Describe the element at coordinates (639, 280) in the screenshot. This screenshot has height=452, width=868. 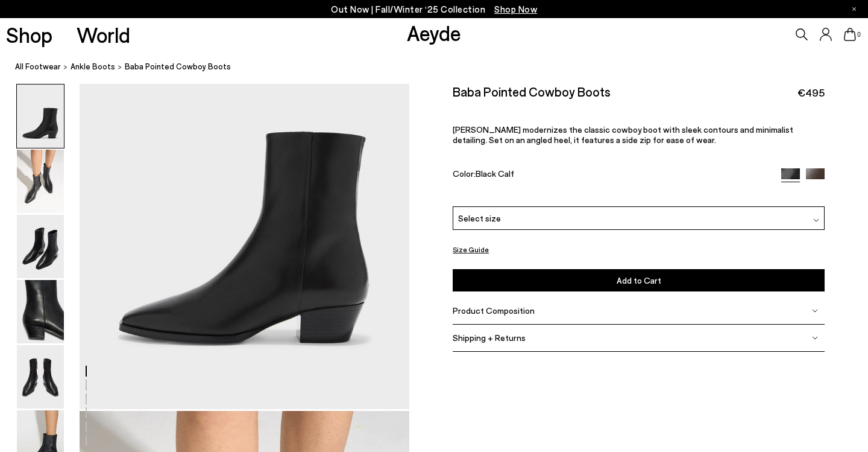
I see `span: Add to Cart` at that location.